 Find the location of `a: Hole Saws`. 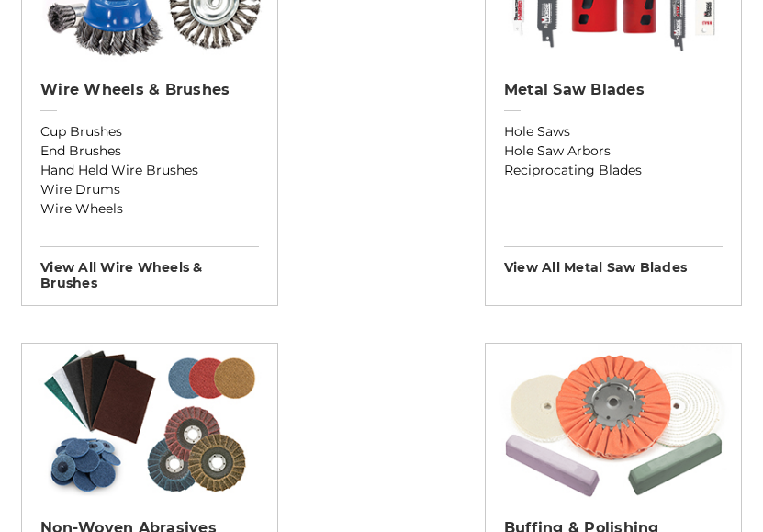

a: Hole Saws is located at coordinates (613, 131).